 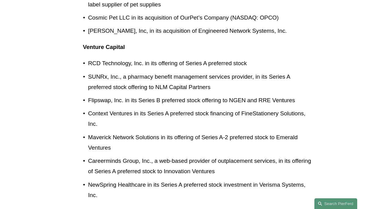 I want to click on p: Maverick Network Solutions in its offering of Series A-2 preferred stock to Emerald Ventures, so click(x=200, y=142).